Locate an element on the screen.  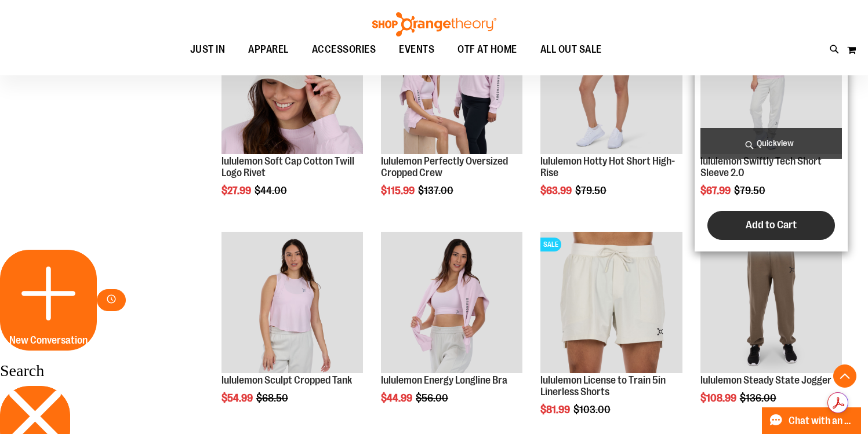
span: APPAREL is located at coordinates (268, 49).